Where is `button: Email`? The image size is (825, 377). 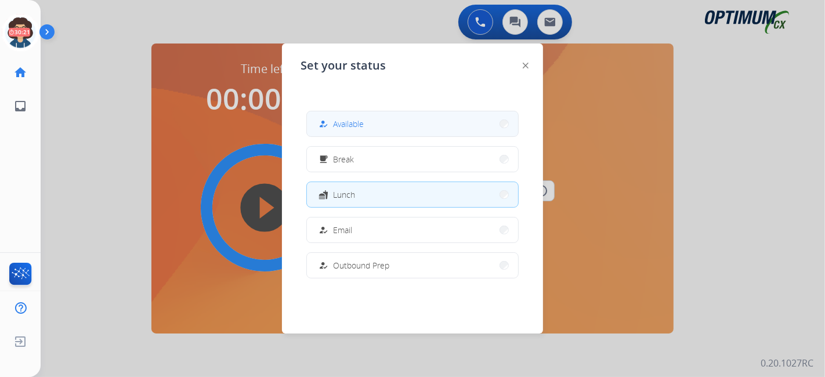 button: Email is located at coordinates (412, 230).